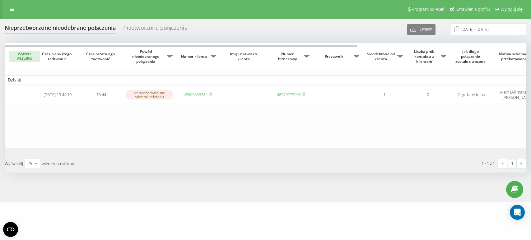 This screenshot has height=240, width=531. Describe the element at coordinates (195, 57) in the screenshot. I see `span: Numer klienta` at that location.